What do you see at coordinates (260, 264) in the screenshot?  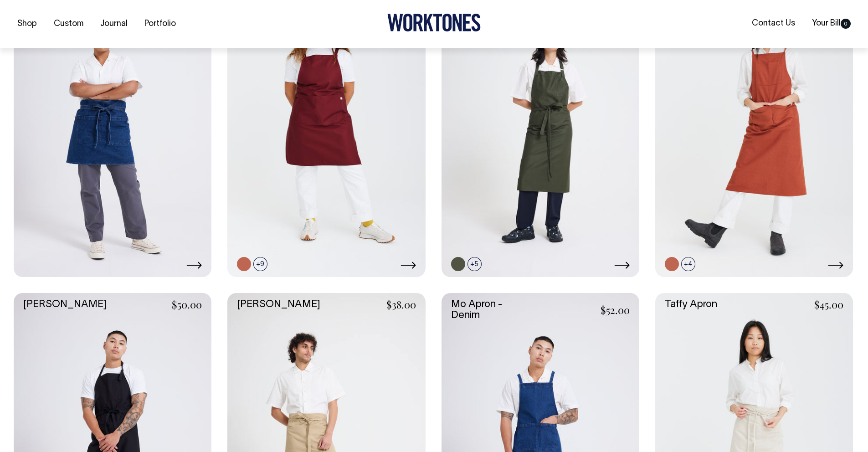 I see `span: +9` at bounding box center [260, 264].